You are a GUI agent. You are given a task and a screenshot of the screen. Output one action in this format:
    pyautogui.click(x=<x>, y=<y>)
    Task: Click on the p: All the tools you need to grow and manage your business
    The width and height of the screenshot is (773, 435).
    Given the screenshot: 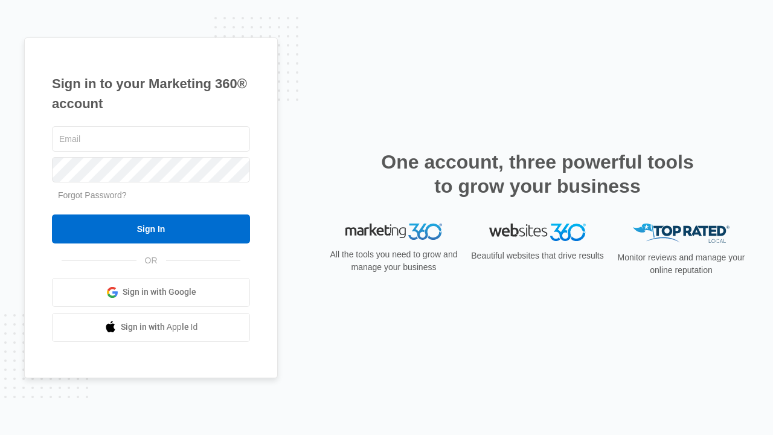 What is the action you would take?
    pyautogui.click(x=394, y=261)
    